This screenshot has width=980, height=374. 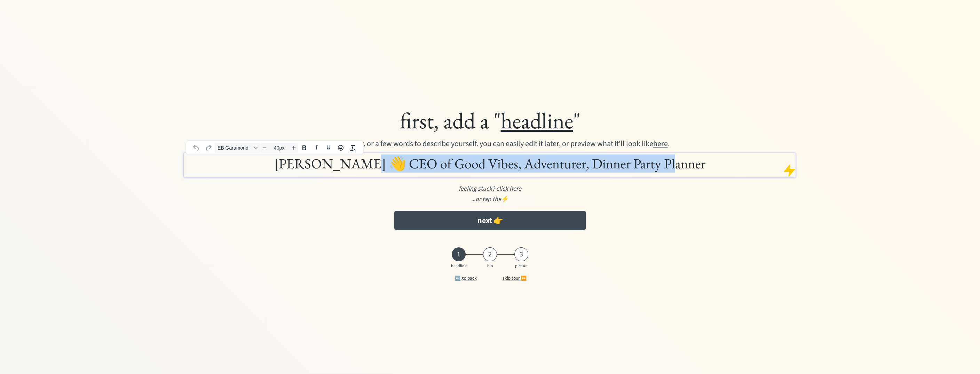 What do you see at coordinates (234, 148) in the screenshot?
I see `span: EB Garamond` at bounding box center [234, 148].